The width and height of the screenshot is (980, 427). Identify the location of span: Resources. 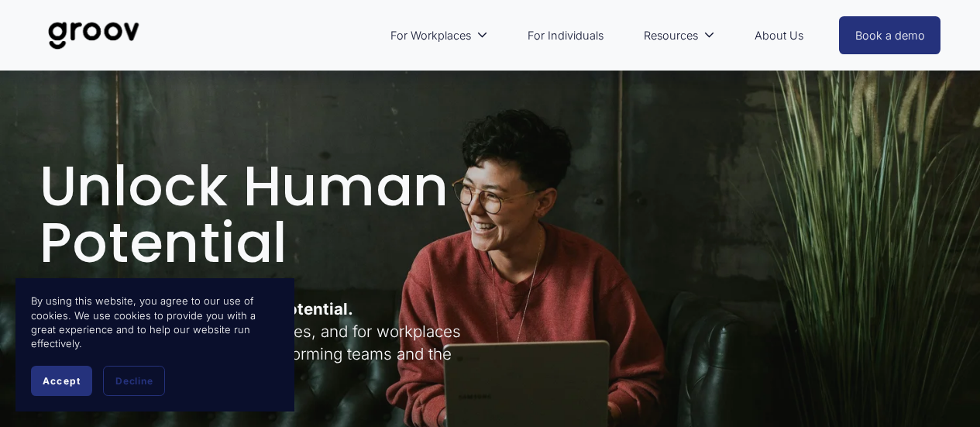
(670, 36).